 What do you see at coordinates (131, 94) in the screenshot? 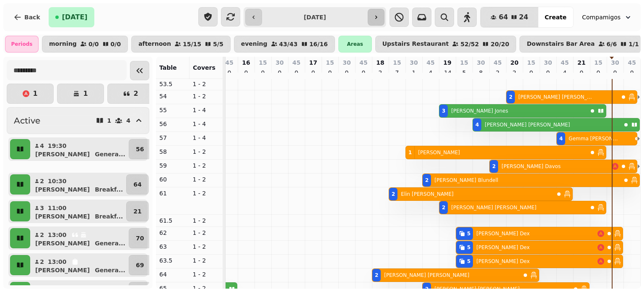
I see `button: 2` at bounding box center [131, 94].